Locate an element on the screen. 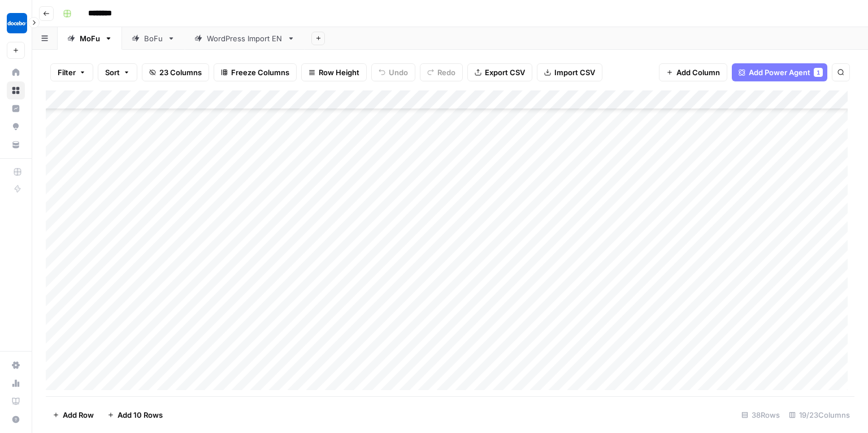 The height and width of the screenshot is (433, 868). span: Filter is located at coordinates (67, 72).